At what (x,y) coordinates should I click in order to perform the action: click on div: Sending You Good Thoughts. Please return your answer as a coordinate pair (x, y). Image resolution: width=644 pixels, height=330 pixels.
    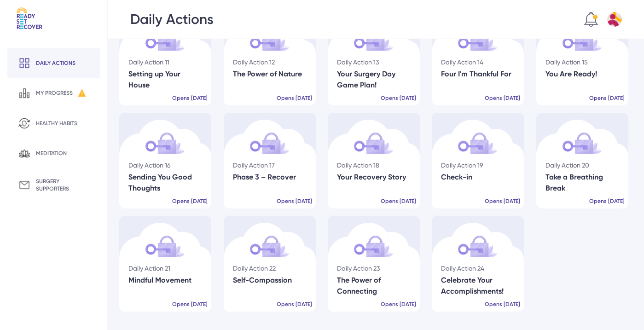
    Looking at the image, I should click on (165, 183).